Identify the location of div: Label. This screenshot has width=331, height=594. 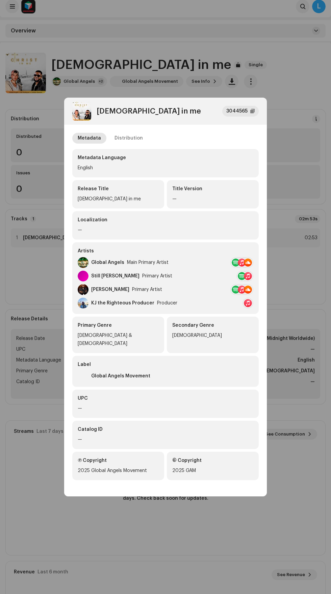
(166, 365).